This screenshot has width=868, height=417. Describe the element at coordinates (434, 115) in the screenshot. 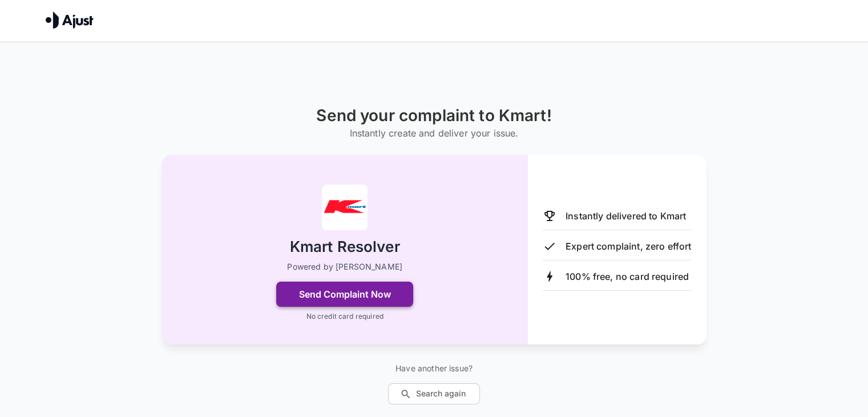

I see `h1: Send your complaint to Kmart!` at that location.